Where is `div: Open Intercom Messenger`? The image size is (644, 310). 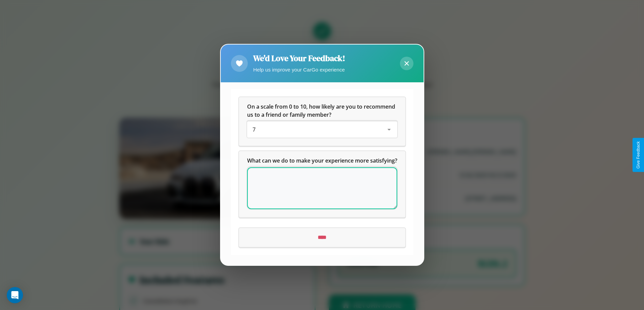
div: Open Intercom Messenger is located at coordinates (15, 295).